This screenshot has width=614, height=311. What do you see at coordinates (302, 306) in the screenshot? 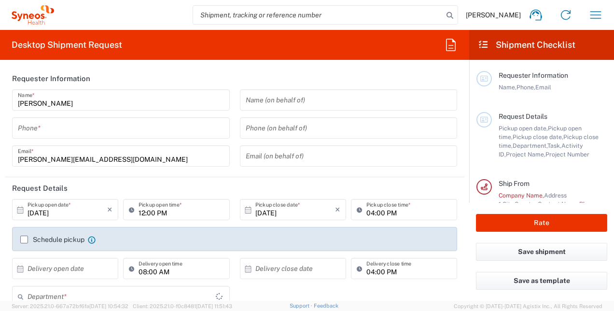
I see `a: Support` at bounding box center [302, 306].